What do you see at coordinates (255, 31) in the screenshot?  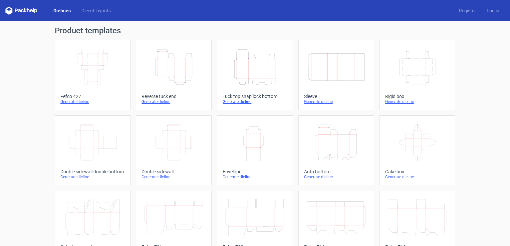 I see `h1: Product templates` at bounding box center [255, 31].